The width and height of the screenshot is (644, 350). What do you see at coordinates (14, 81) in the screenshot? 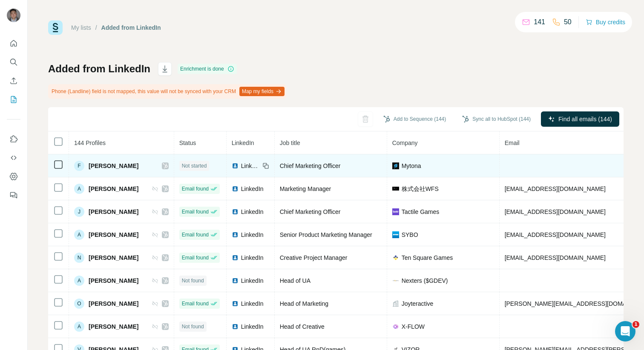
I see `button: Enrich CSV` at bounding box center [14, 81].